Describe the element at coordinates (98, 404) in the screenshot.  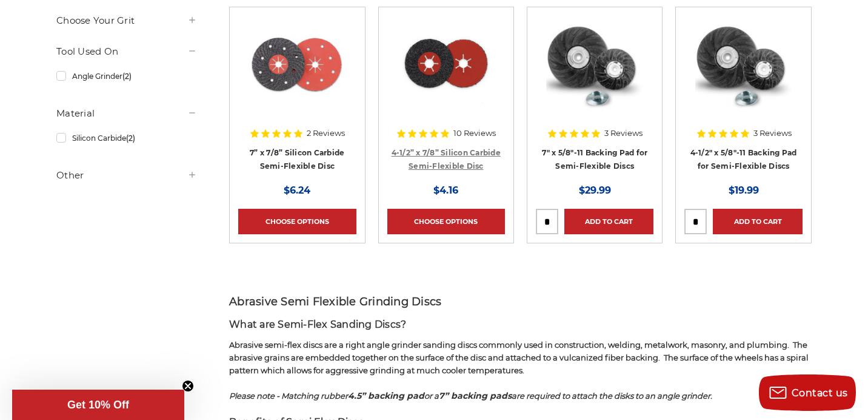
I see `div: Get 10% OffClose teaser` at that location.